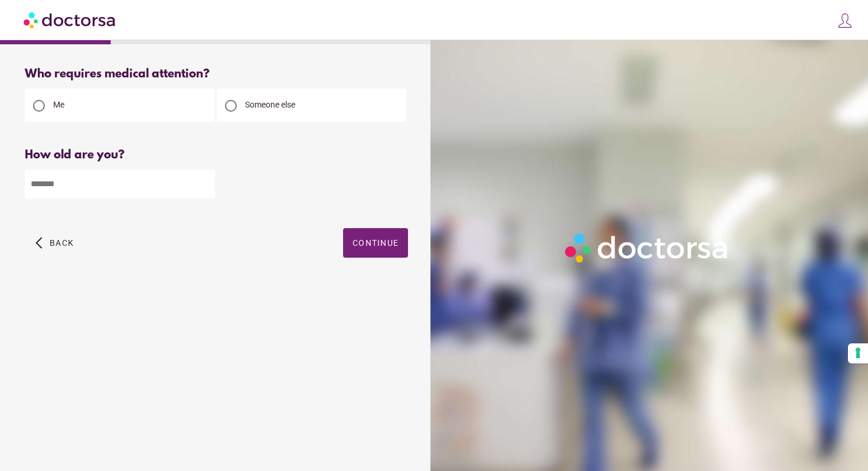  What do you see at coordinates (858, 353) in the screenshot?
I see `button: Your consent preferences for tracking technologies` at bounding box center [858, 353].